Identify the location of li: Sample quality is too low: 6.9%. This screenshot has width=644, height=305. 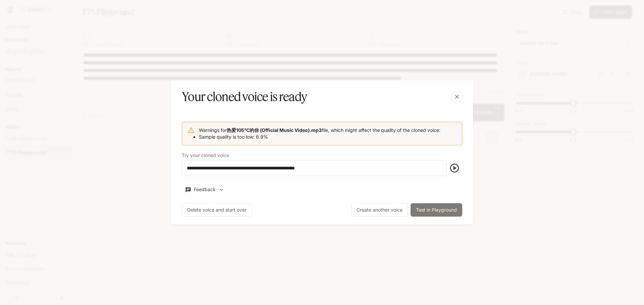
(320, 137).